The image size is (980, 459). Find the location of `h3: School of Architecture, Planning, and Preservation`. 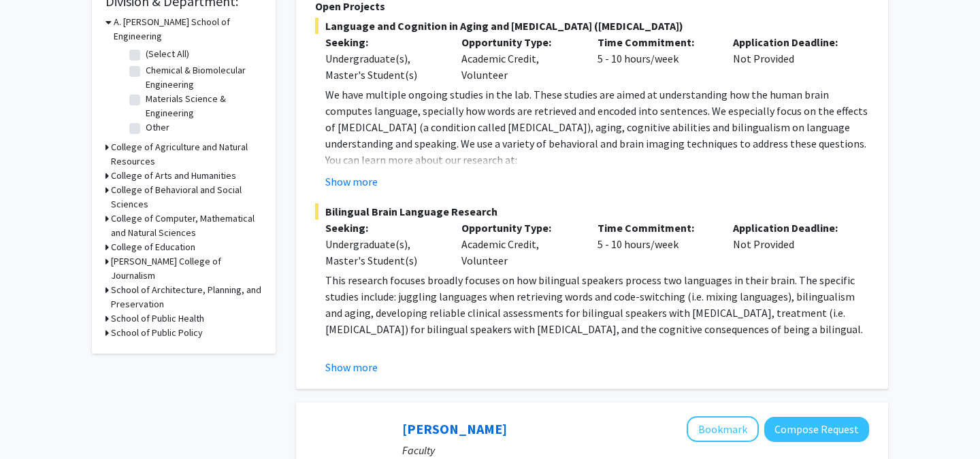

h3: School of Architecture, Planning, and Preservation is located at coordinates (186, 297).